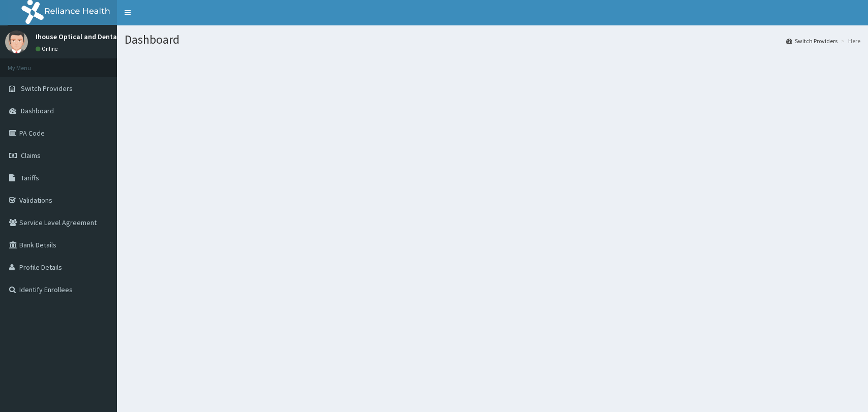  I want to click on li: Here, so click(849, 41).